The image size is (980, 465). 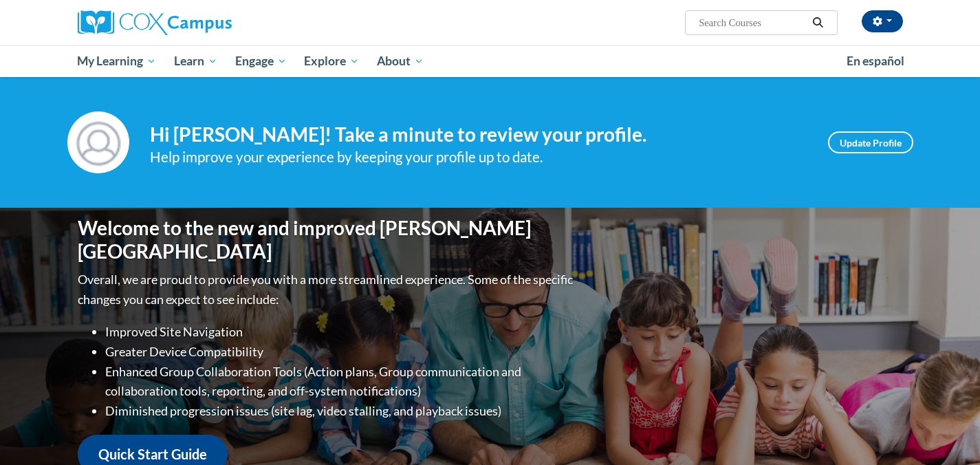 I want to click on input: Search Courses, so click(x=753, y=23).